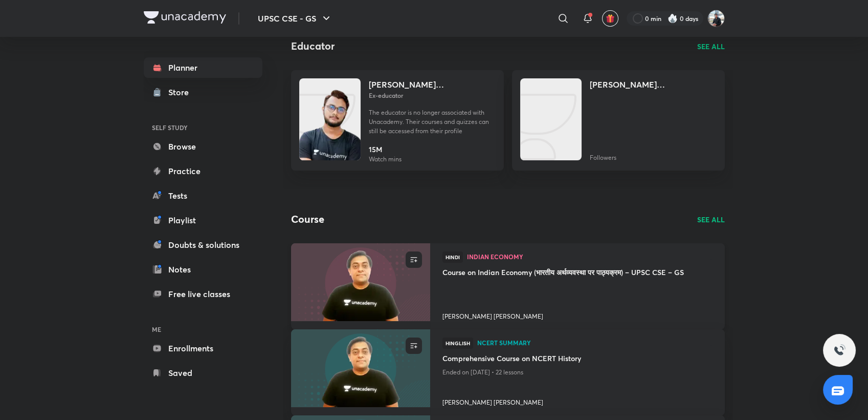  Describe the element at coordinates (203, 329) in the screenshot. I see `h6: ME` at that location.